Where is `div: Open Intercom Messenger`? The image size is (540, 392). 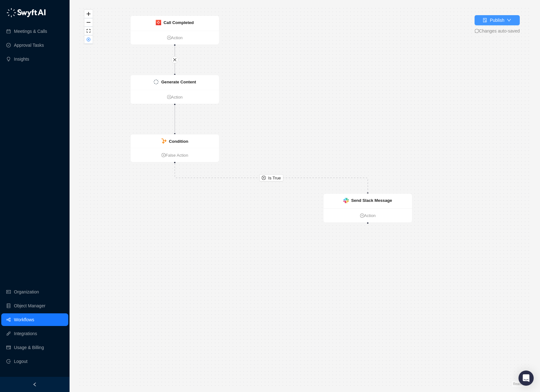
div: Open Intercom Messenger is located at coordinates (526, 378).